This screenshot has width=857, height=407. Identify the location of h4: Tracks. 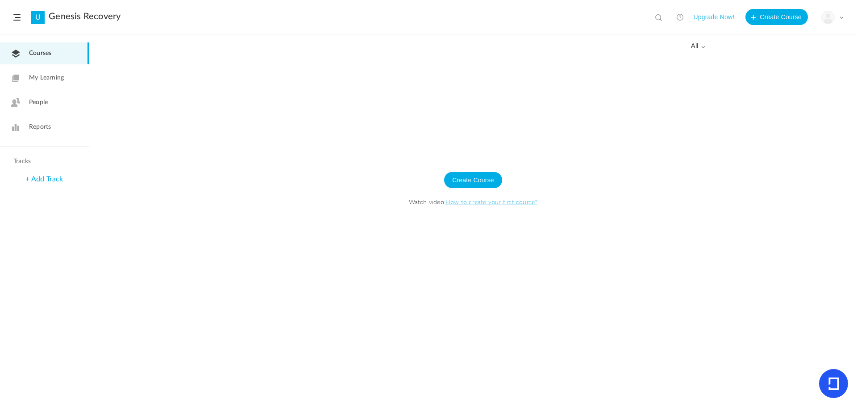
(43, 161).